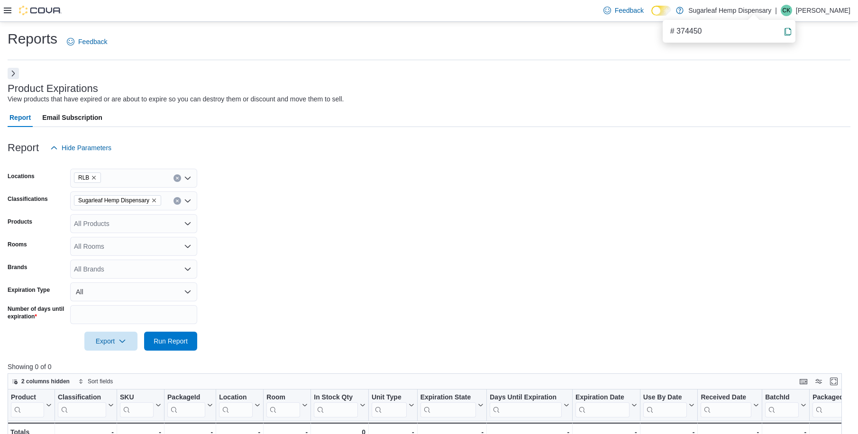 The height and width of the screenshot is (434, 858). I want to click on label: Rooms, so click(17, 245).